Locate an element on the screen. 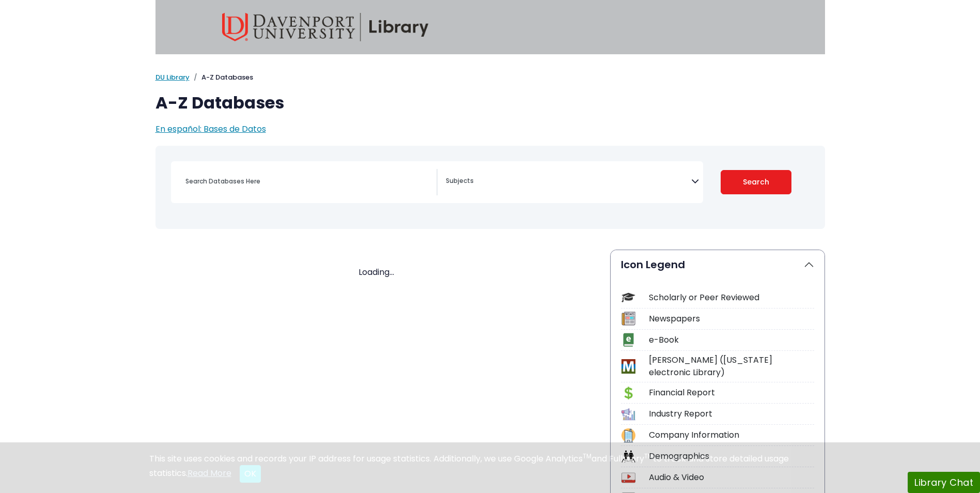 The width and height of the screenshot is (980, 493). img: Icon MeL (Michigan electronic Library) is located at coordinates (628, 366).